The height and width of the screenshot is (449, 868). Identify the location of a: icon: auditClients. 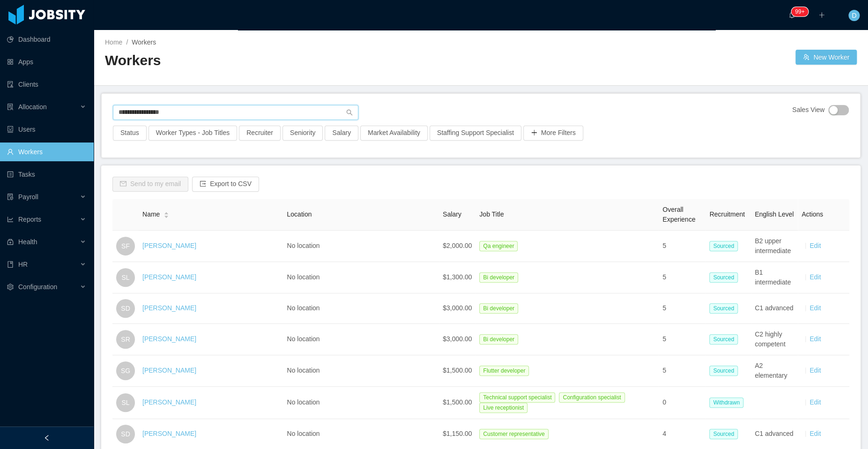
(46, 85).